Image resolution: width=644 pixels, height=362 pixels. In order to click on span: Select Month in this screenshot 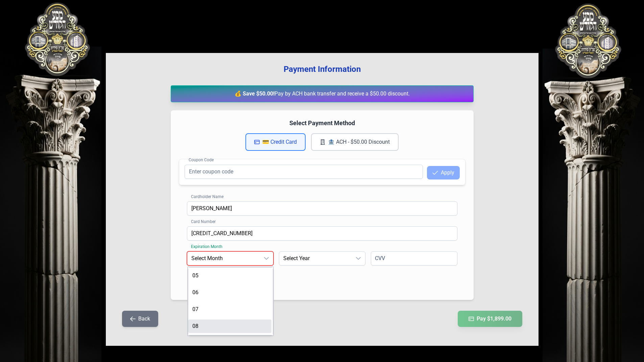, I will do `click(223, 259)`.